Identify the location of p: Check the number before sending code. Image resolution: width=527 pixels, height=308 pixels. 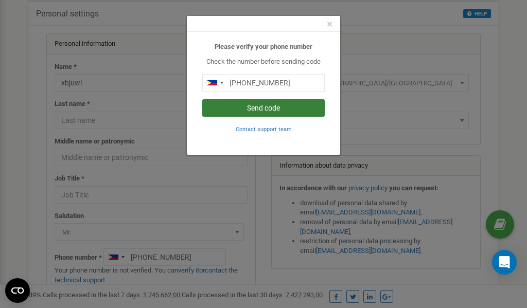
(263, 62).